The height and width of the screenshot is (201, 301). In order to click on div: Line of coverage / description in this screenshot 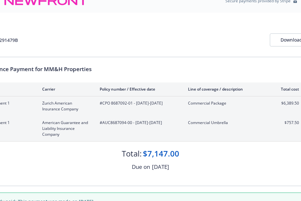, I will do `click(226, 89)`.